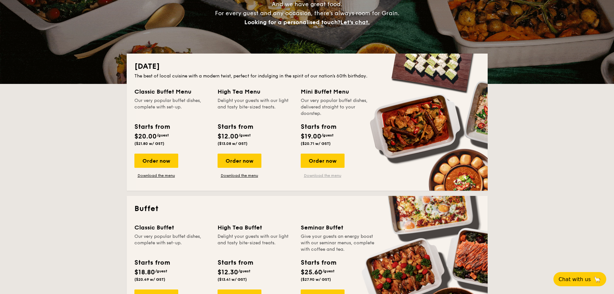 Image resolution: width=614 pixels, height=294 pixels. What do you see at coordinates (228, 272) in the screenshot?
I see `span: $12.30` at bounding box center [228, 272].